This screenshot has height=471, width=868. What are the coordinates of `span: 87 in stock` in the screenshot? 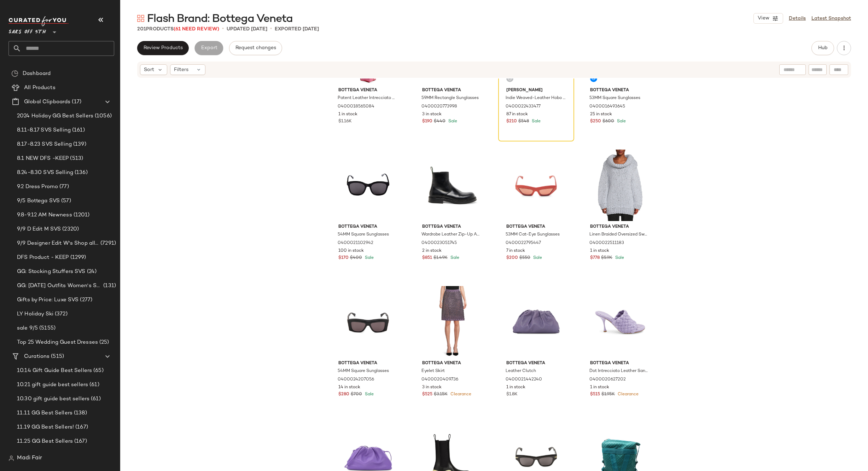 It's located at (517, 114).